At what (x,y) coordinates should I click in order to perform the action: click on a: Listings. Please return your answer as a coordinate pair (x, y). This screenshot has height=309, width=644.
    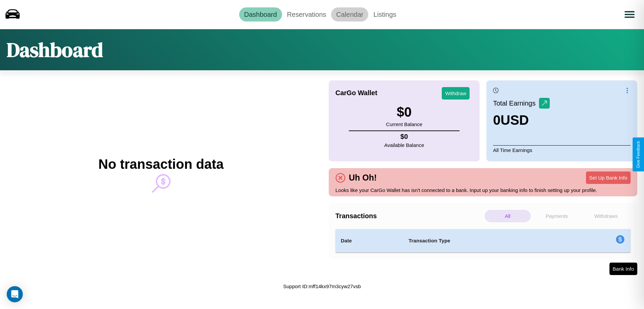
    Looking at the image, I should click on (385, 14).